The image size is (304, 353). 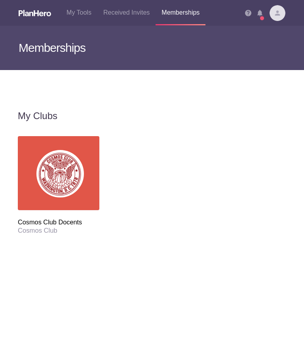 What do you see at coordinates (60, 178) in the screenshot?
I see `a: Cosmosclub logo no text` at bounding box center [60, 178].